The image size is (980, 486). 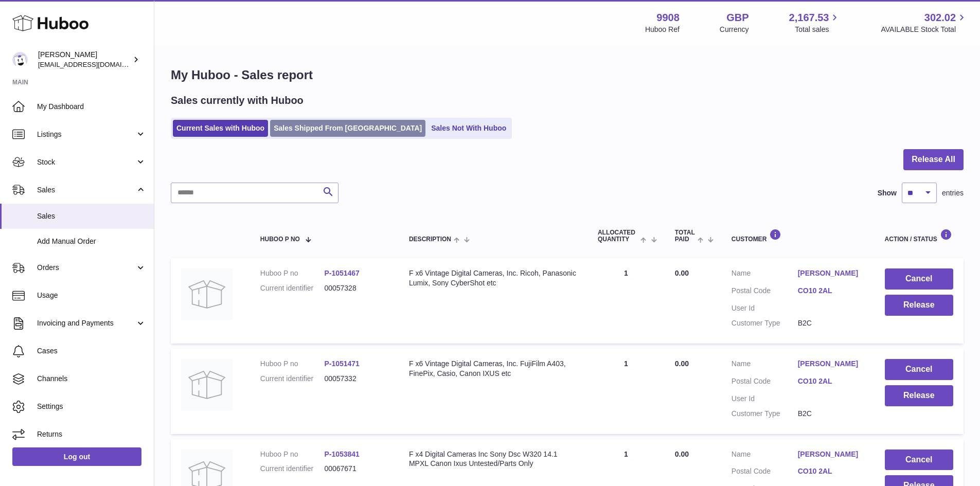 What do you see at coordinates (356, 288) in the screenshot?
I see `dd: 00057328` at bounding box center [356, 288].